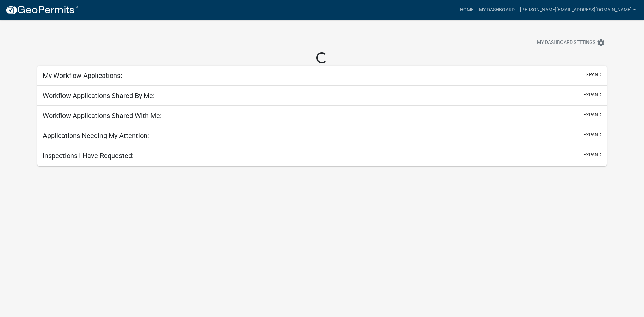  I want to click on h5: My Workflow Applications:, so click(83, 76).